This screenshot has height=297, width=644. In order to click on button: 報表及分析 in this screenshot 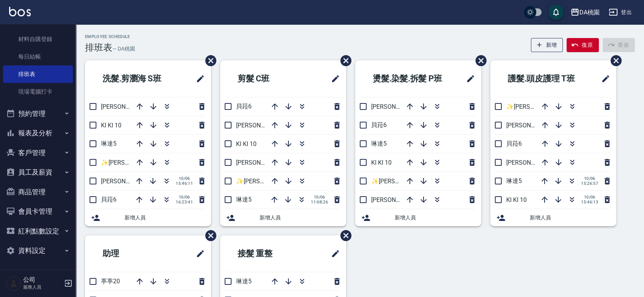, I will do `click(38, 133)`.